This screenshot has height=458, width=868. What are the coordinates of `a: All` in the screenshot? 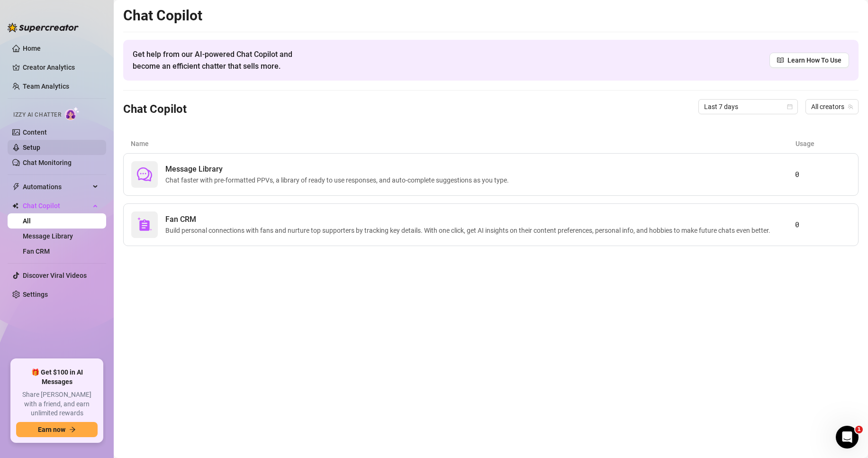 It's located at (27, 221).